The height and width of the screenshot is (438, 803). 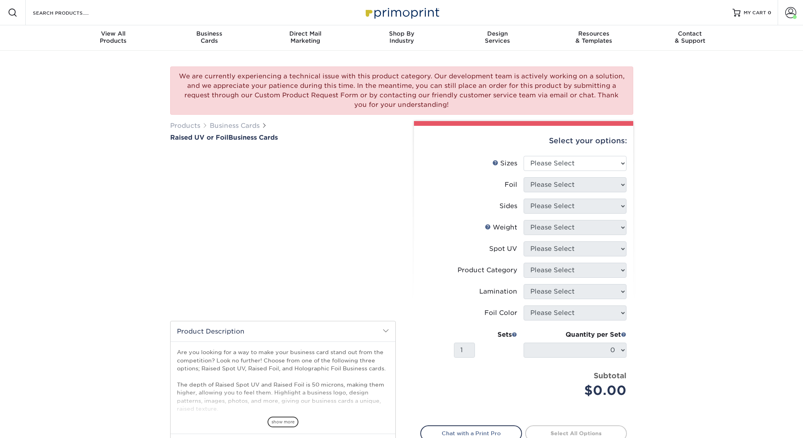 What do you see at coordinates (485, 335) in the screenshot?
I see `div: Sets` at bounding box center [485, 335].